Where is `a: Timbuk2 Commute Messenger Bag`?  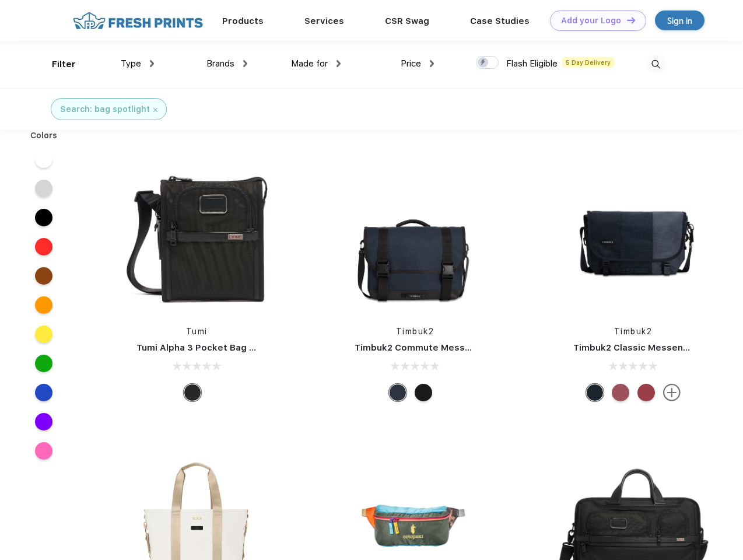
a: Timbuk2 Commute Messenger Bag is located at coordinates (433, 348).